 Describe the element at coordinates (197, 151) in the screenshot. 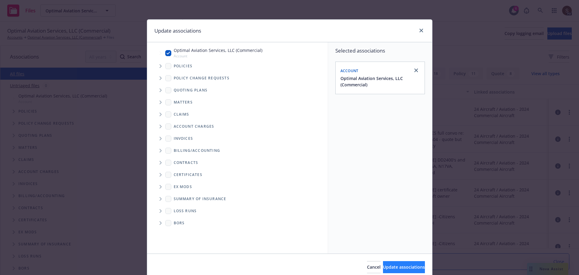

I see `span: Billing/Accounting` at that location.